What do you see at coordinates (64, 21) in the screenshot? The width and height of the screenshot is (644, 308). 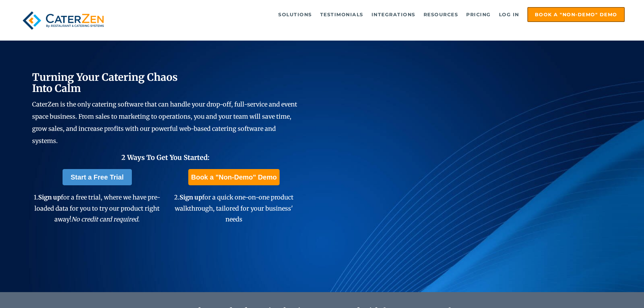 I see `img: caterzen` at bounding box center [64, 21].